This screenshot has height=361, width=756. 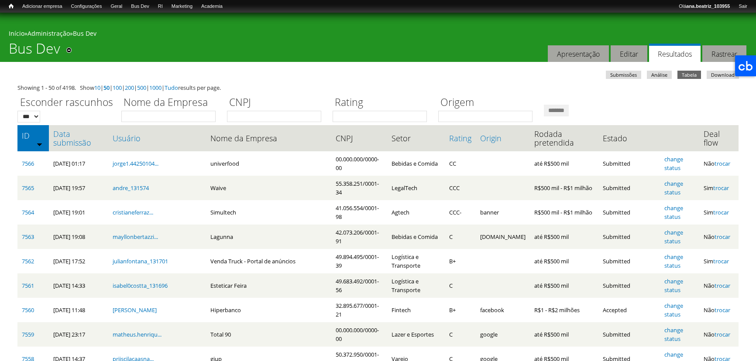 What do you see at coordinates (48, 33) in the screenshot?
I see `a: Administração` at bounding box center [48, 33].